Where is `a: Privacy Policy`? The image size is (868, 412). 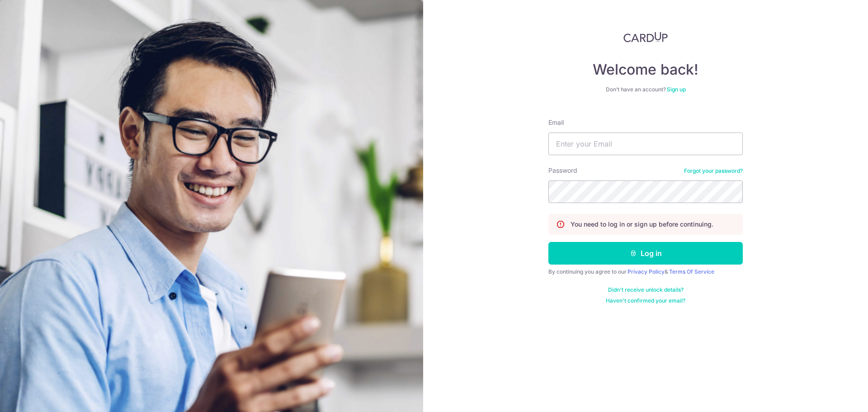
a: Privacy Policy is located at coordinates (646, 271).